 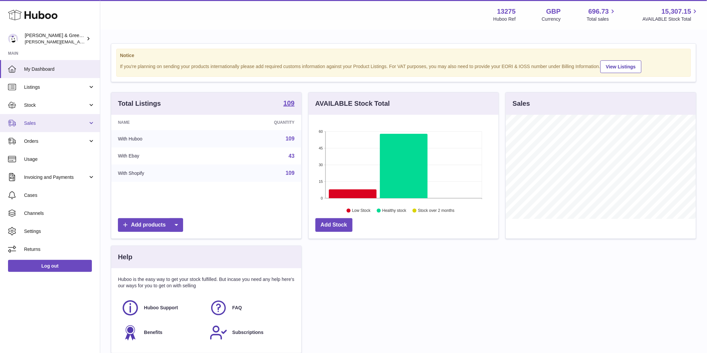 I want to click on strong: GBP, so click(x=553, y=11).